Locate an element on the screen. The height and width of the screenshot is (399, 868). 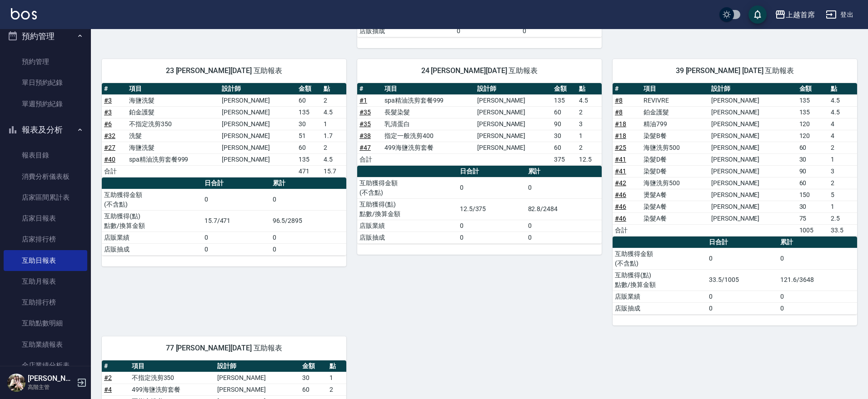
a: #4 is located at coordinates (107, 389).